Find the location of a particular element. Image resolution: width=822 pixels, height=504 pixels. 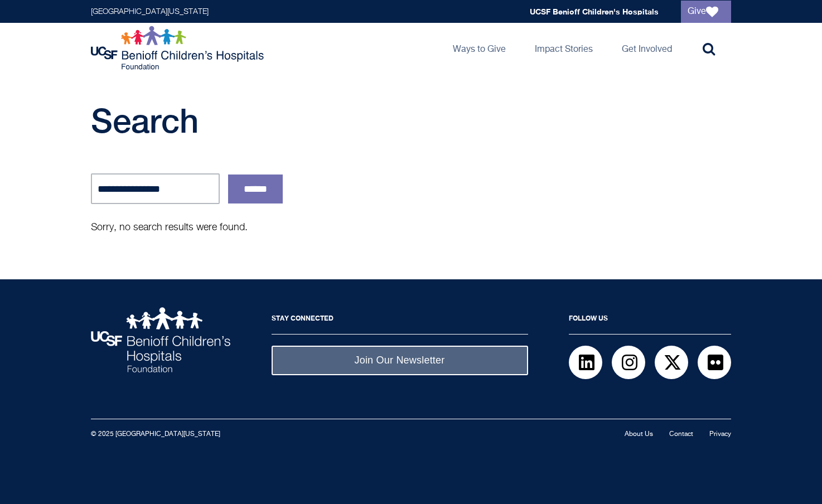

img: Logo for UCSF Benioff Children's Hospitals Foundation is located at coordinates (178, 48).